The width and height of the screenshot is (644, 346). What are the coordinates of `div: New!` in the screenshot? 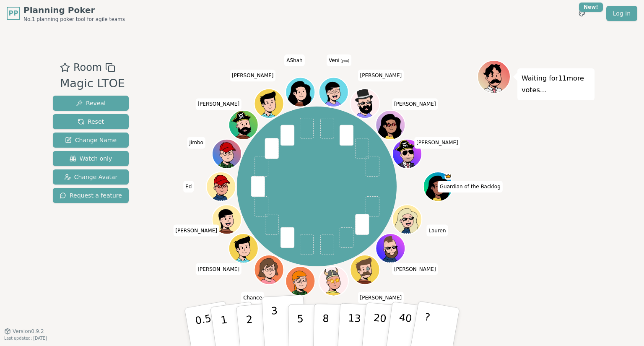 It's located at (591, 7).